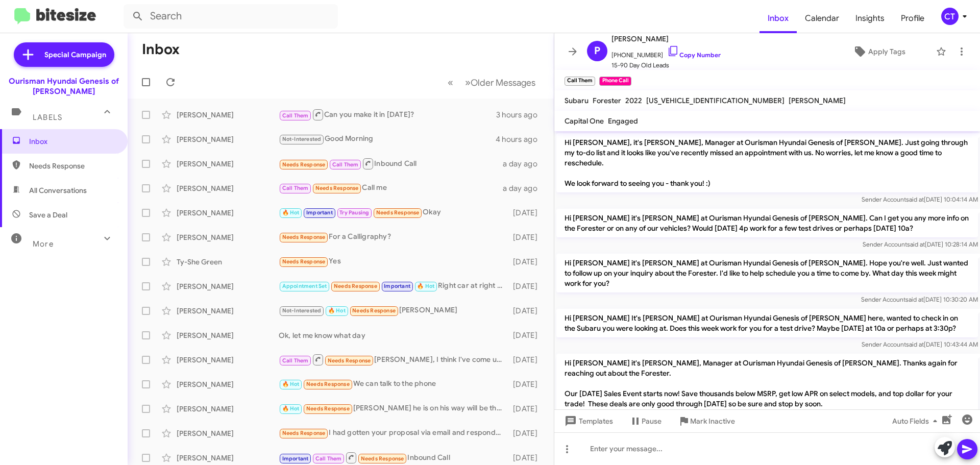  I want to click on button: Apply Tags, so click(879, 51).